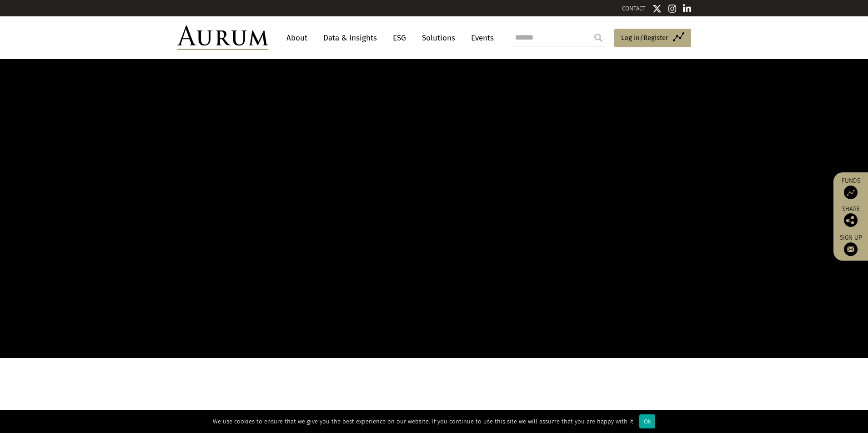  What do you see at coordinates (851, 216) in the screenshot?
I see `div: Share` at bounding box center [851, 216].